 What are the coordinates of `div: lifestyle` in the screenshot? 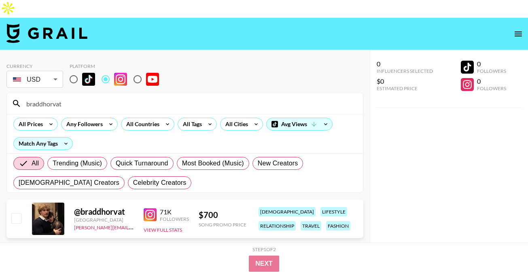 It's located at (334, 212).